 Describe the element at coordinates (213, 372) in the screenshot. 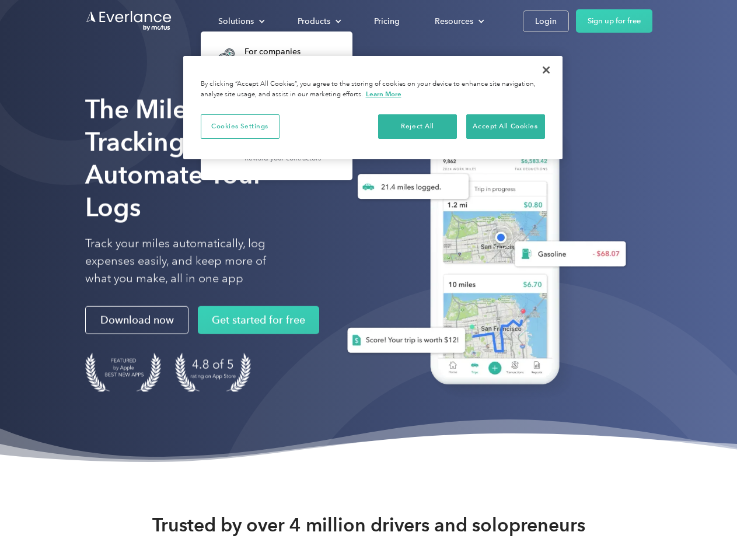

I see `img: 4.9 out of 5 stars on the app store` at that location.